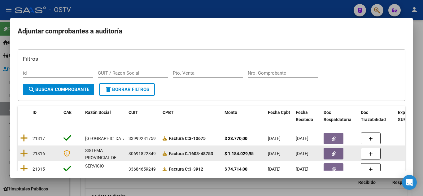 The image size is (423, 196). Describe the element at coordinates (187, 138) in the screenshot. I see `strong: 3-13675` at that location.